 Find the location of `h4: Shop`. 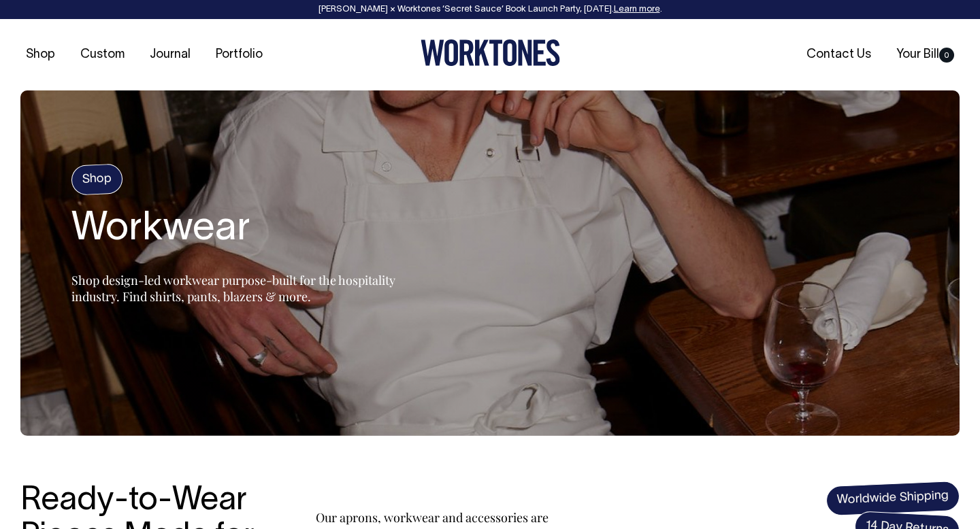

h4: Shop is located at coordinates (97, 180).